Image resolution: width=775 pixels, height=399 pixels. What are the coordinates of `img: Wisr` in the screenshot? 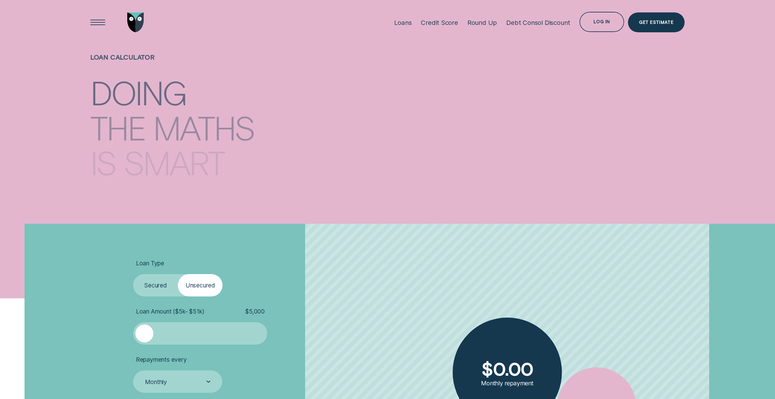 It's located at (136, 22).